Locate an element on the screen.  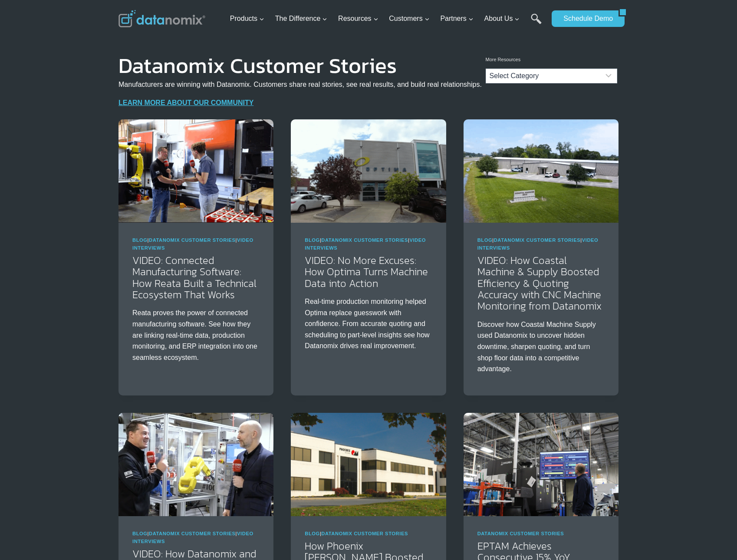
p: More Resources is located at coordinates (552, 60).